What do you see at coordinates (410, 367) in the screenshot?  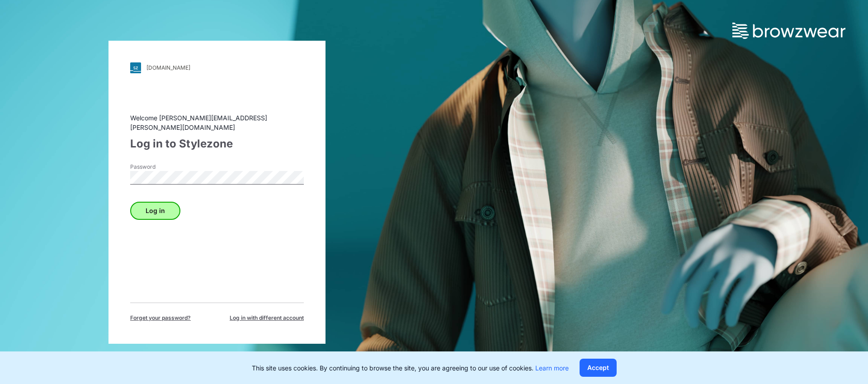 I see `p: This site uses cookies. By continuing to browse the site, you are agreeing to our use of cookies.` at bounding box center [410, 367].